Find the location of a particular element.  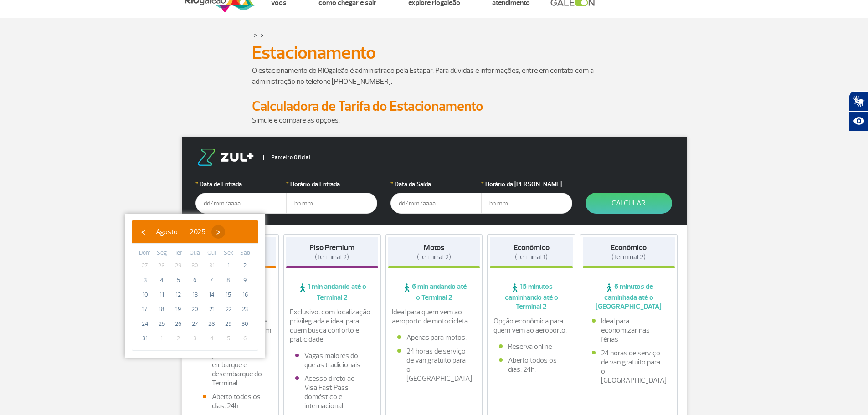

span: 17 is located at coordinates (145, 309).